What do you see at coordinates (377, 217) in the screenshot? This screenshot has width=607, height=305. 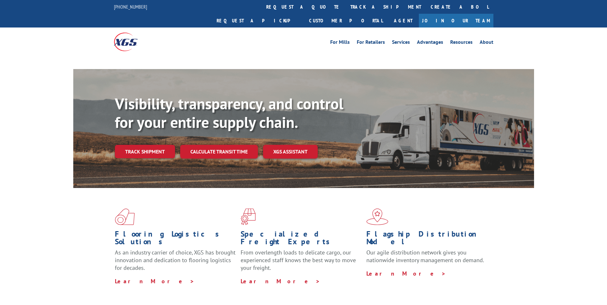 I see `img: xgs-icon-flagship-distribution-model-red` at bounding box center [377, 217].